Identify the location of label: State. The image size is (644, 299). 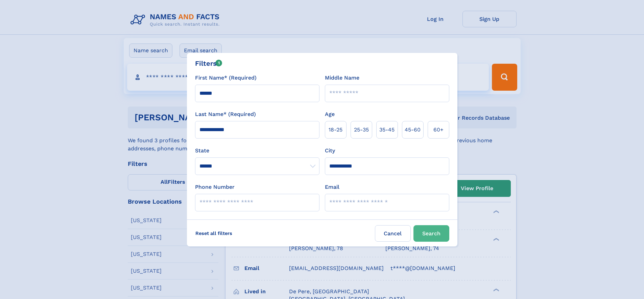
(257, 151).